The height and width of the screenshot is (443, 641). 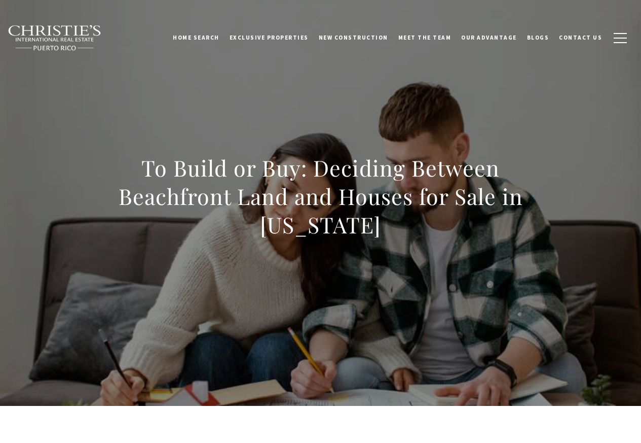 I want to click on a: Exclusive Properties, so click(x=269, y=38).